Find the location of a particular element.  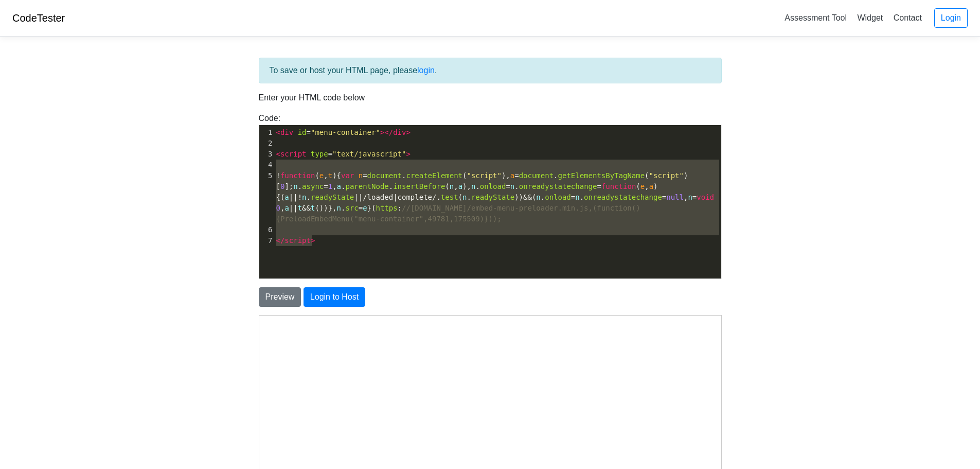

span: insertBefore is located at coordinates (419, 186).